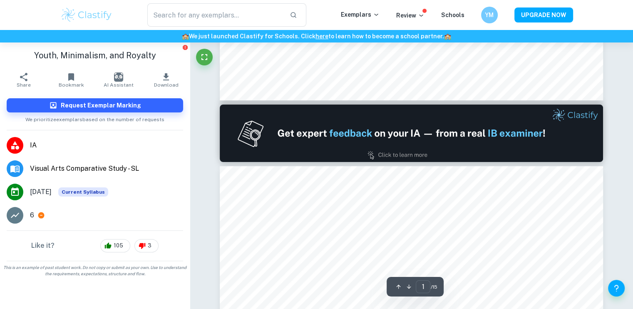 Image resolution: width=633 pixels, height=309 pixels. What do you see at coordinates (115, 246) in the screenshot?
I see `div: 105` at bounding box center [115, 246].